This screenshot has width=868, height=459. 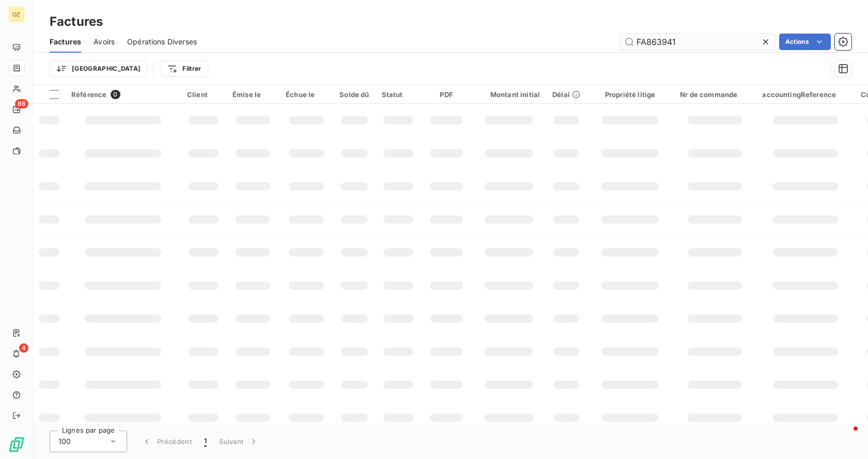 What do you see at coordinates (805, 95) in the screenshot?
I see `div: accountingReference` at bounding box center [805, 95].